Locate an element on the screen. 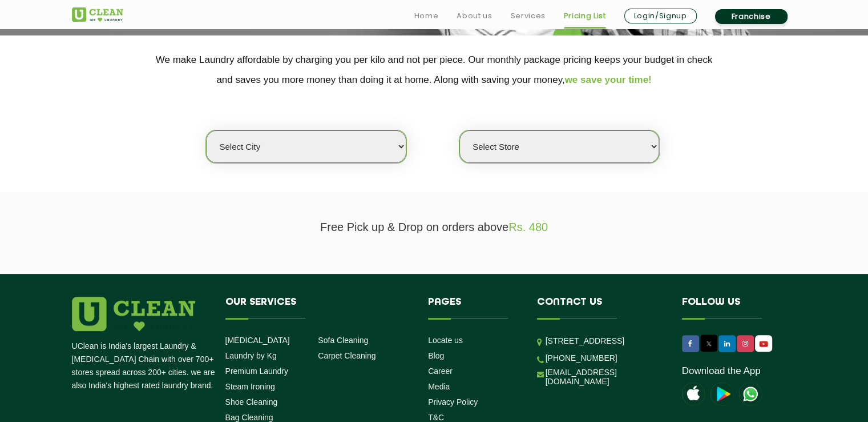 This screenshot has width=868, height=422. a: Locate us is located at coordinates (445, 340).